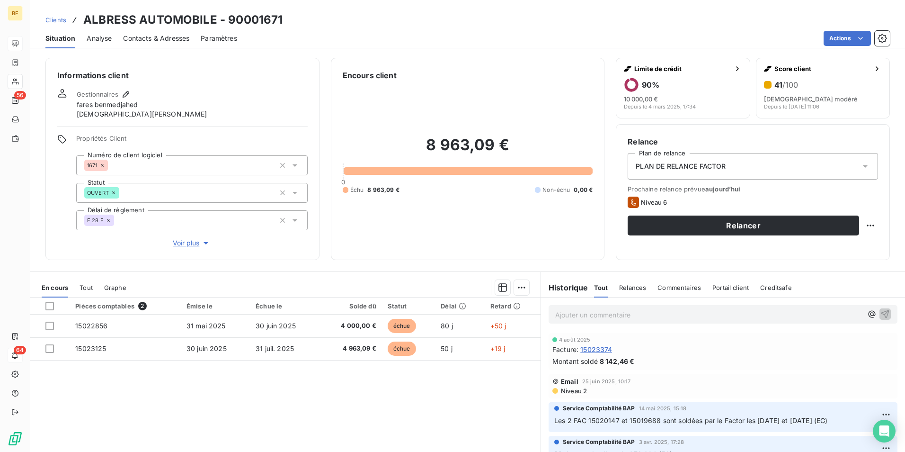 This screenshot has height=452, width=905. I want to click on span: Niveau 6, so click(654, 202).